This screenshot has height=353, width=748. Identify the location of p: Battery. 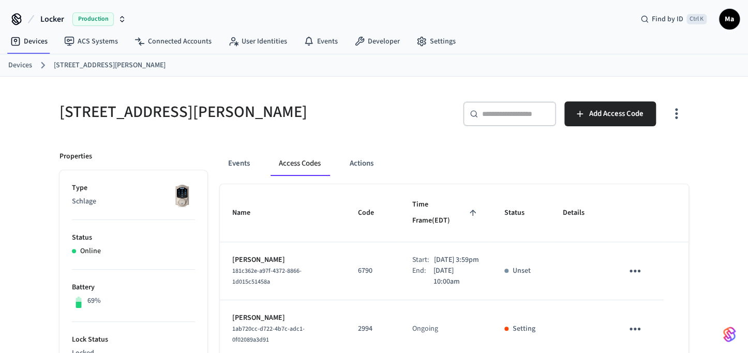
(133, 287).